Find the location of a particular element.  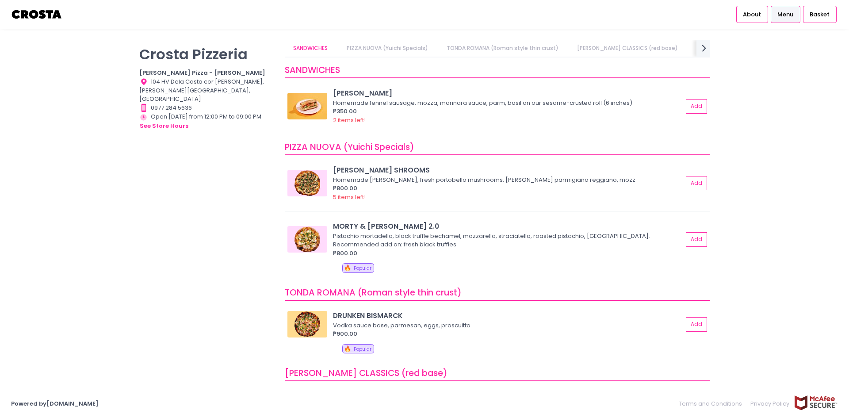

img: logo is located at coordinates (37, 14).